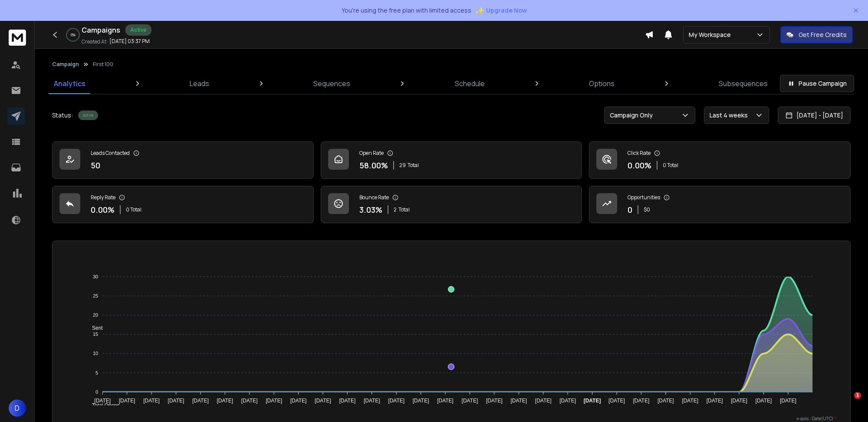 The width and height of the screenshot is (868, 422). What do you see at coordinates (647, 209) in the screenshot?
I see `p: $ 0` at bounding box center [647, 209].